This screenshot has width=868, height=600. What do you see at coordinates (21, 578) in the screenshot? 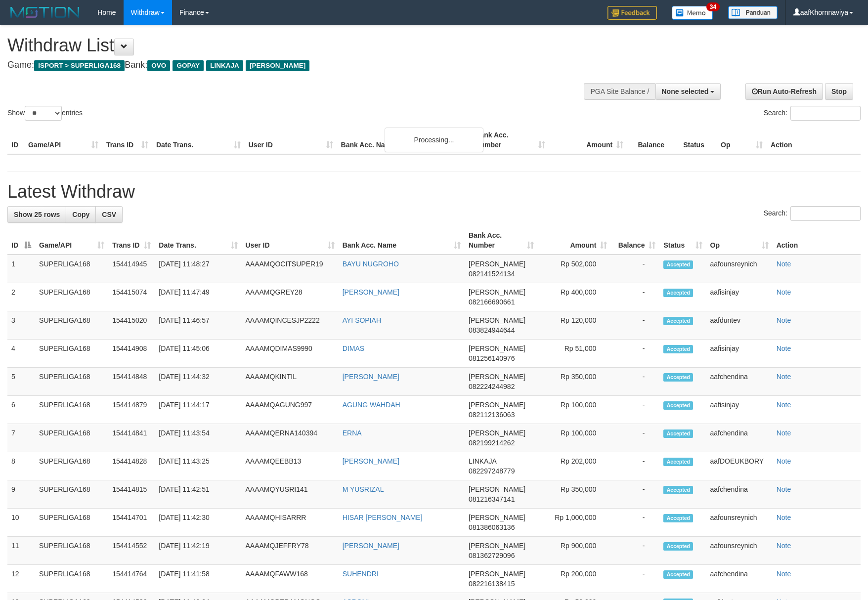
I see `td: 12` at bounding box center [21, 578].